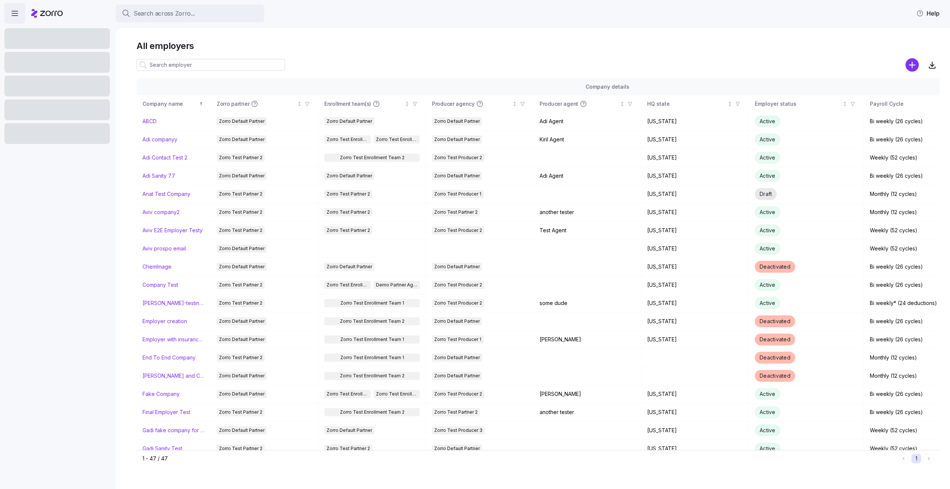 This screenshot has width=950, height=489. What do you see at coordinates (807, 104) in the screenshot?
I see `th: Employer statusNot sorted` at bounding box center [807, 104].